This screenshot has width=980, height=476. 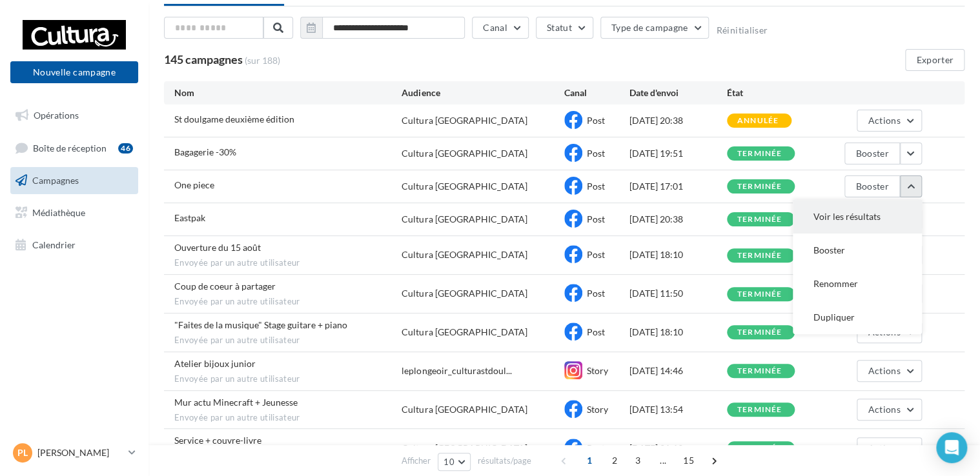 What do you see at coordinates (74, 181) in the screenshot?
I see `a: Campagnes` at bounding box center [74, 181].